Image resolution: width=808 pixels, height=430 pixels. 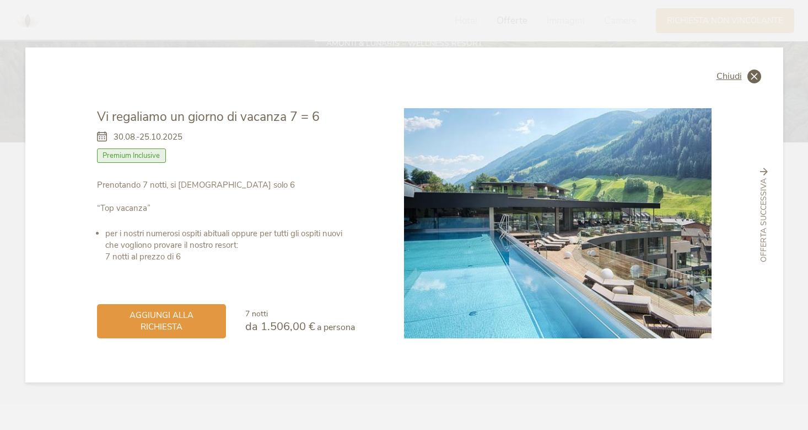 I want to click on span: 30.08.-25.10.2025, so click(x=148, y=137).